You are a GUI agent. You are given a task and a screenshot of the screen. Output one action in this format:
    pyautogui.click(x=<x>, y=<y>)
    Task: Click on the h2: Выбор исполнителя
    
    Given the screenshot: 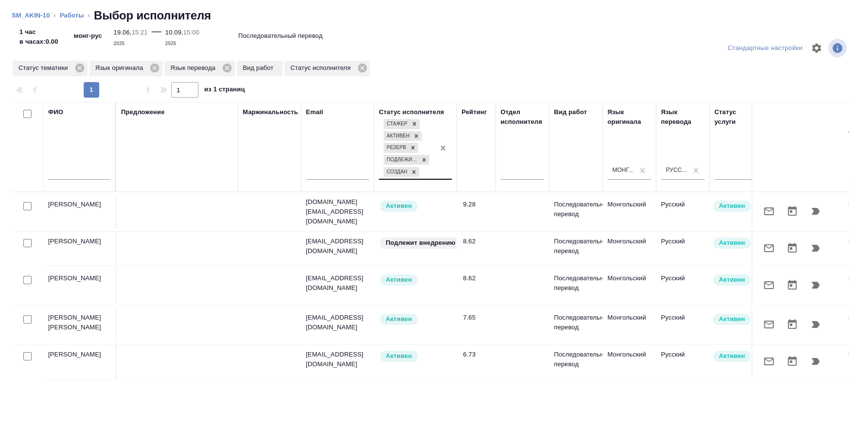 What is the action you would take?
    pyautogui.click(x=152, y=16)
    